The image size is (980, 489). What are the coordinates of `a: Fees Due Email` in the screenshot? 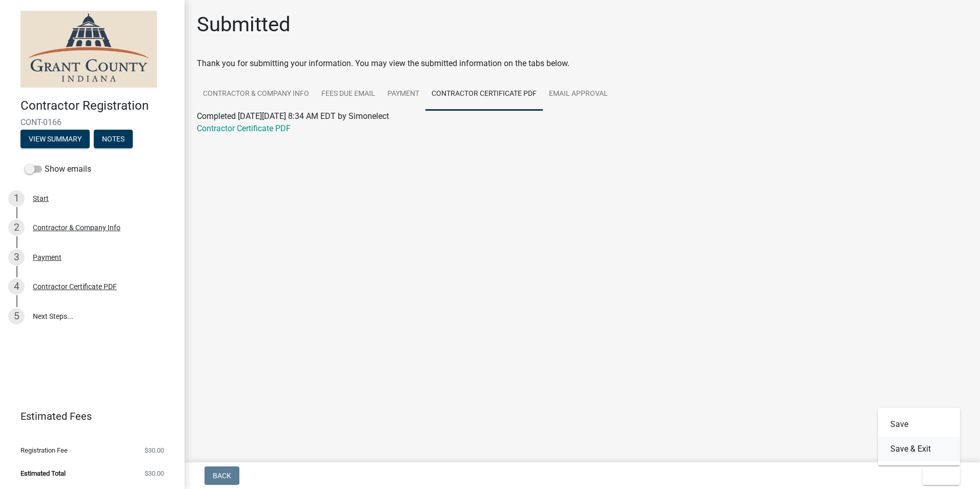 It's located at (348, 94).